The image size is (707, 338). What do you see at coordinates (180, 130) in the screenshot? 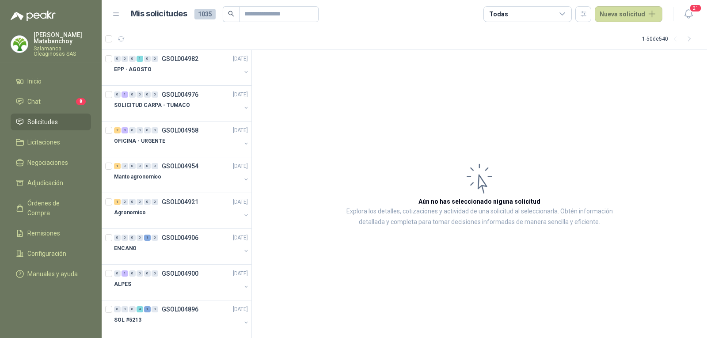
I see `p: GSOL004958` at bounding box center [180, 130].